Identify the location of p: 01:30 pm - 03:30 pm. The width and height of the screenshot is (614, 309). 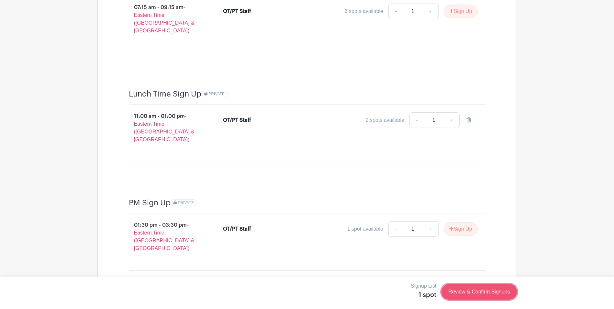
(166, 237).